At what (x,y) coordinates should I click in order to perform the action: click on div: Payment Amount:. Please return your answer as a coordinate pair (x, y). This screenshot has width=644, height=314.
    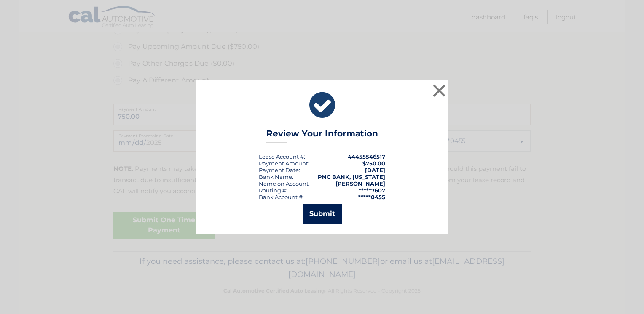
    Looking at the image, I should click on (284, 164).